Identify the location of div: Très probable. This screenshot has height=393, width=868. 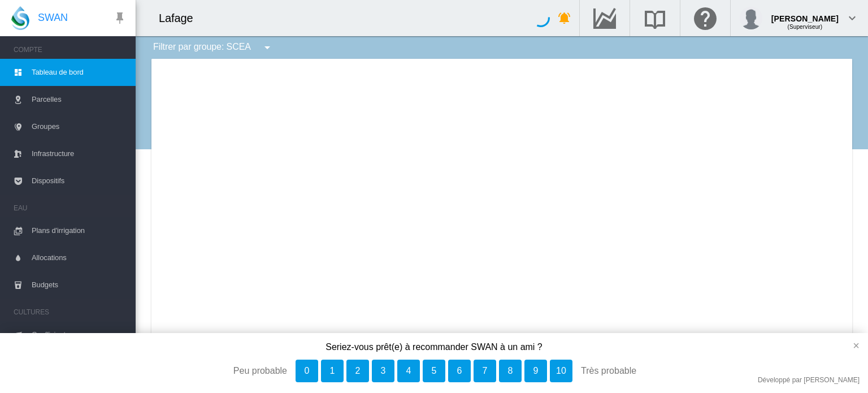
(652, 372).